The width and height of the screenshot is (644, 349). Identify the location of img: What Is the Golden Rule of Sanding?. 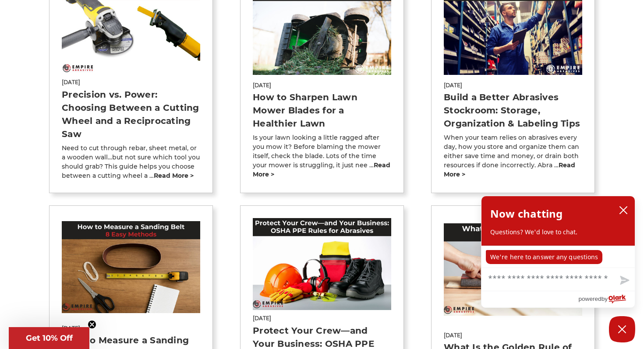
(513, 269).